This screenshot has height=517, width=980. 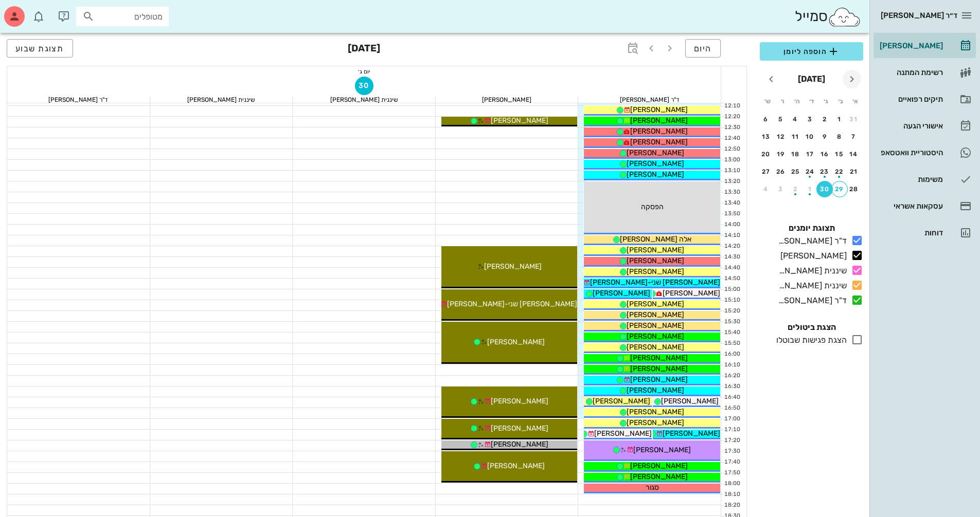 What do you see at coordinates (767, 102) in the screenshot?
I see `th: ש׳` at bounding box center [767, 102].